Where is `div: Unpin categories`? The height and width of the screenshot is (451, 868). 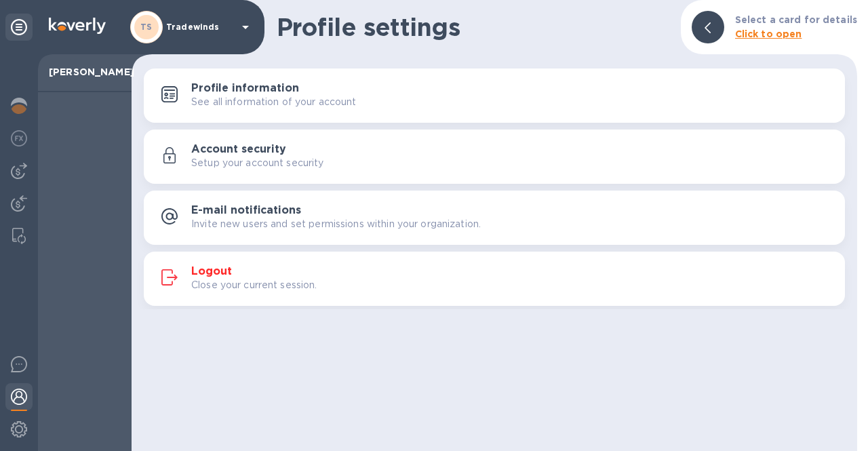
div: Unpin categories is located at coordinates (19, 27).